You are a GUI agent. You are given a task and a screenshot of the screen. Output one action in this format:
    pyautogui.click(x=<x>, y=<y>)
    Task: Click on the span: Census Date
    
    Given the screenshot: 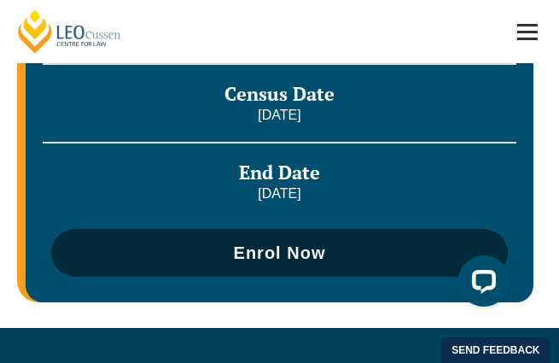 What is the action you would take?
    pyautogui.click(x=279, y=93)
    